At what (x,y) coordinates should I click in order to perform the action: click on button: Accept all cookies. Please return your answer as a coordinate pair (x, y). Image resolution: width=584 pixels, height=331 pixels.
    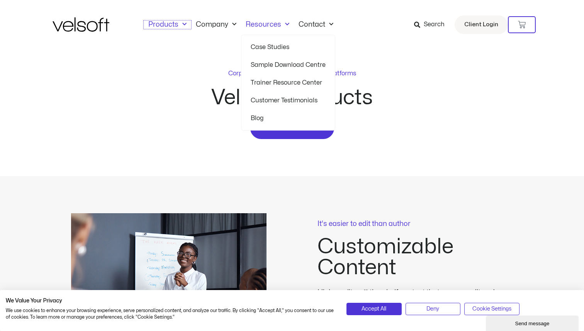
    Looking at the image, I should click on (374, 309).